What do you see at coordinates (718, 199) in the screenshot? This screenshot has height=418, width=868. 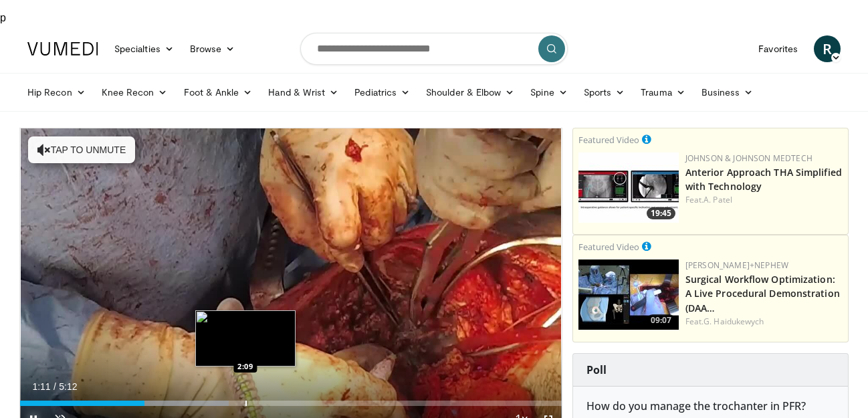 I see `a: A. Patel` at bounding box center [718, 199].